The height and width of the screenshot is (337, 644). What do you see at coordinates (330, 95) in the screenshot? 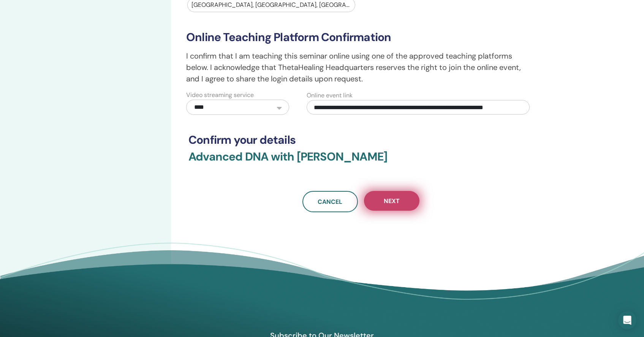
I see `label: Online event link` at bounding box center [330, 95].